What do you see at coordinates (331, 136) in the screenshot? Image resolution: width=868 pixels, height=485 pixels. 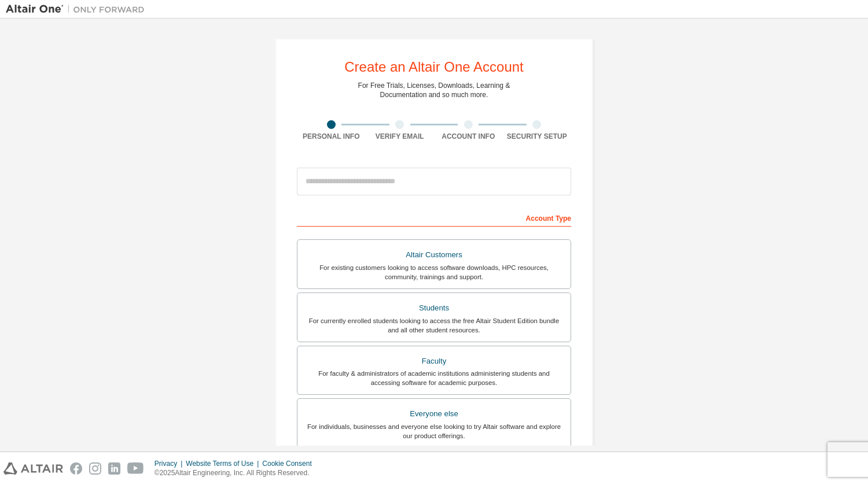 I see `div: Personal Info` at bounding box center [331, 136].